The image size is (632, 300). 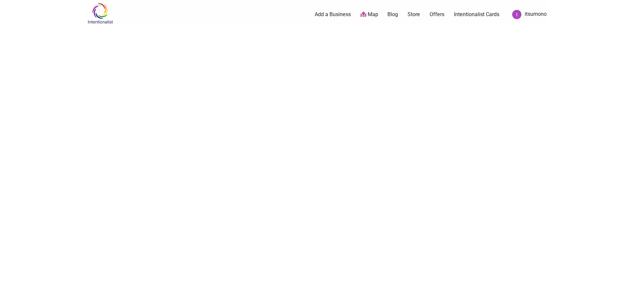 I want to click on a: Map, so click(x=370, y=14).